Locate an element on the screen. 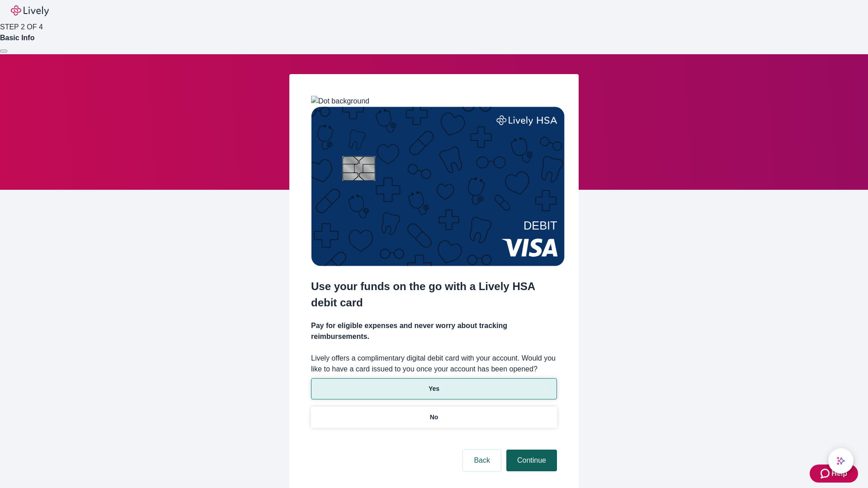 The width and height of the screenshot is (868, 488). button: Zendesk support iconHelp is located at coordinates (834, 474).